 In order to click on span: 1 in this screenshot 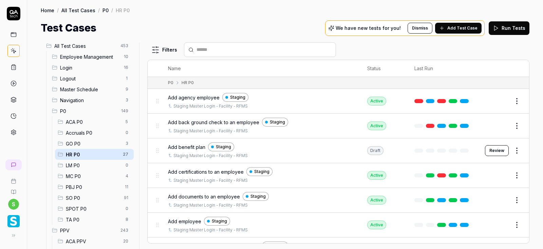, I will do `click(127, 78)`.